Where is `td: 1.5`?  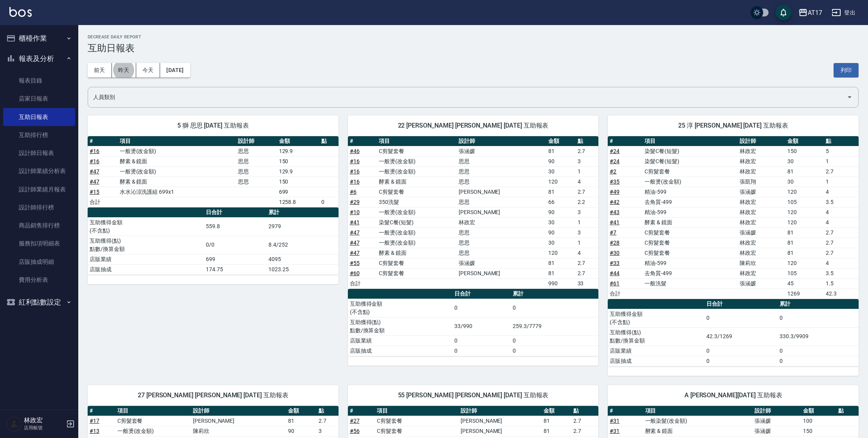
td: 1.5 is located at coordinates (841, 283).